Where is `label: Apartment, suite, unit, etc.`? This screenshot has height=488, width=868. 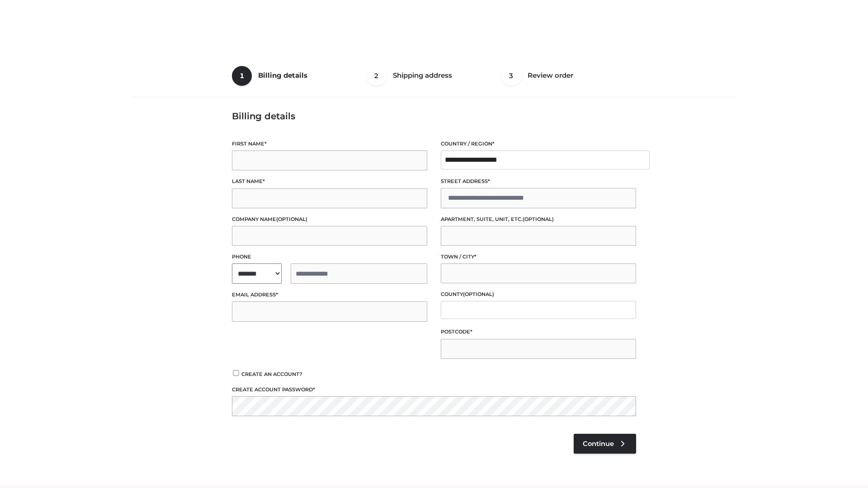
label: Apartment, suite, unit, etc. is located at coordinates (538, 219).